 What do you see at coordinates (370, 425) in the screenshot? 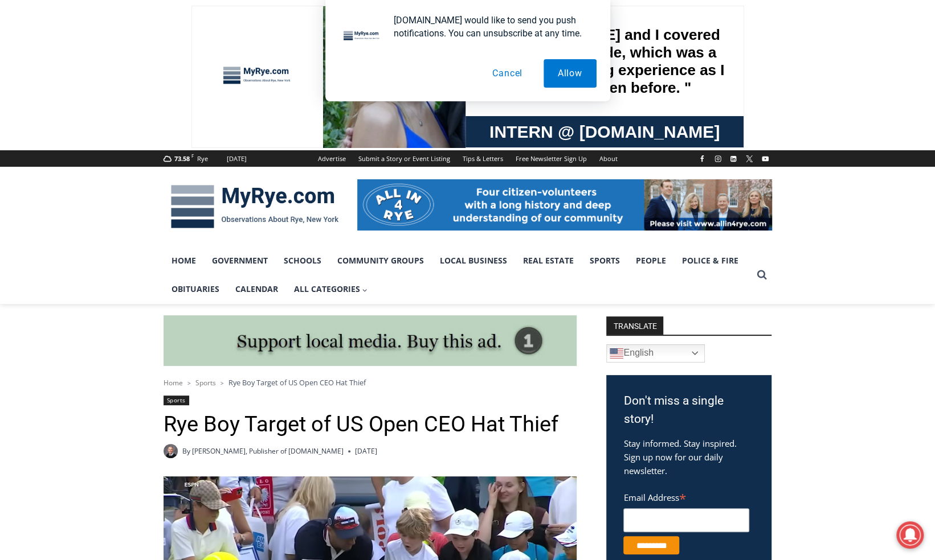
I see `h1: Rye Boy Target of US Open CEO Hat Thief` at bounding box center [370, 425].